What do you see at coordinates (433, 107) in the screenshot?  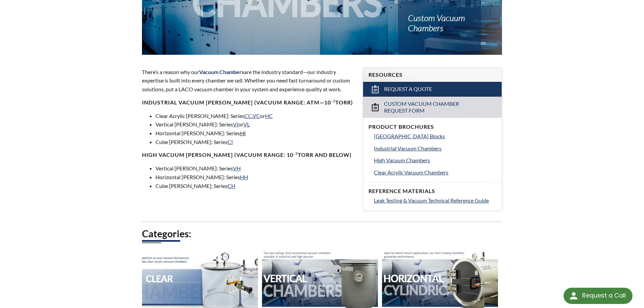 I see `a: Custom Vacuum Chamber Request Form` at bounding box center [433, 107].